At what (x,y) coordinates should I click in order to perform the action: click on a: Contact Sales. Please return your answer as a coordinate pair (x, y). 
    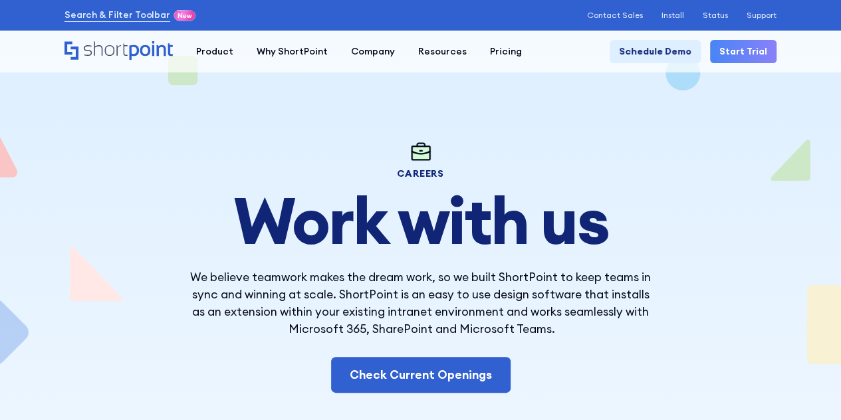
    Looking at the image, I should click on (615, 15).